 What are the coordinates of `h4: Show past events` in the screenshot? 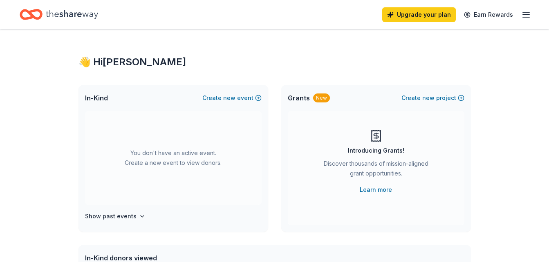 It's located at (111, 217).